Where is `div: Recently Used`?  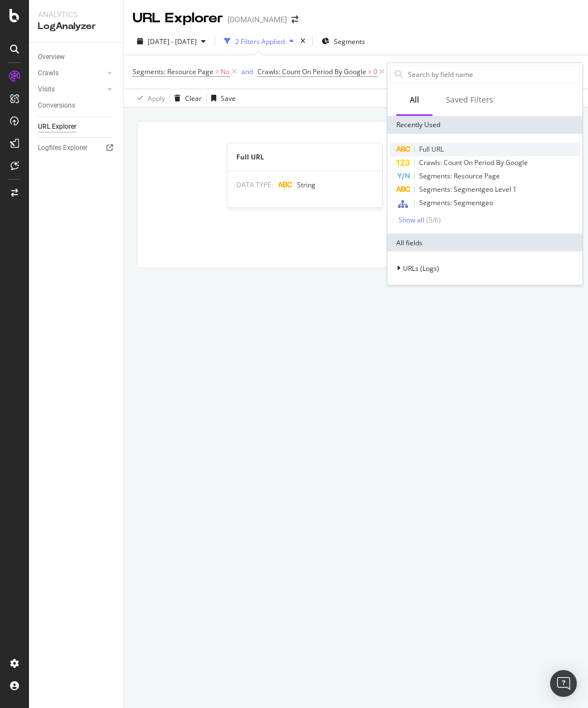
div: Recently Used is located at coordinates (485, 125).